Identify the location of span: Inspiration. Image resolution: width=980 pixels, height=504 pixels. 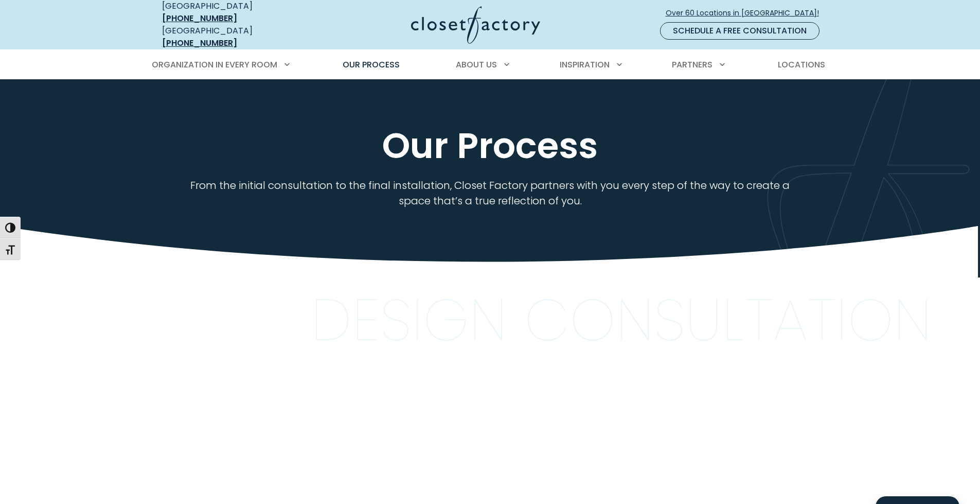
(584, 65).